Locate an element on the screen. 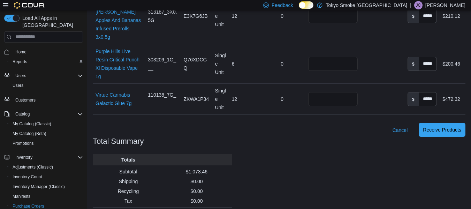 The width and height of the screenshot is (471, 209). input: Dark Mode is located at coordinates (306, 5).